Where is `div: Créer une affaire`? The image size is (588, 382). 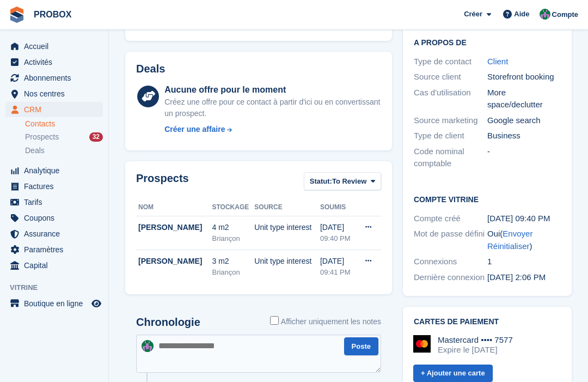
div: Créer une affaire is located at coordinates (194, 129).